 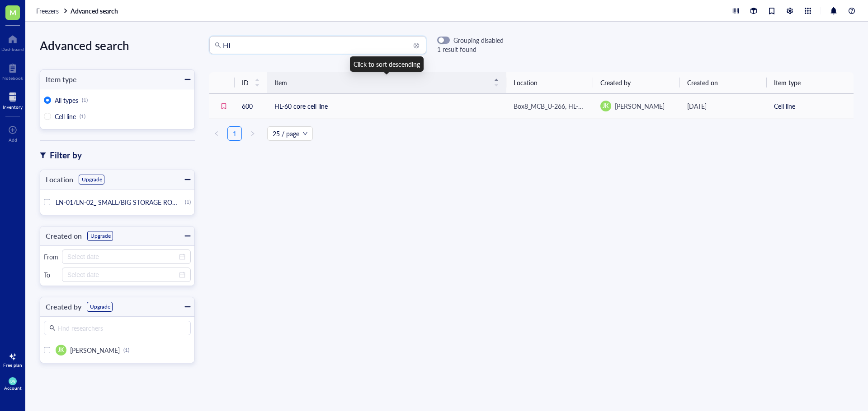 I want to click on a: Notebook, so click(x=12, y=71).